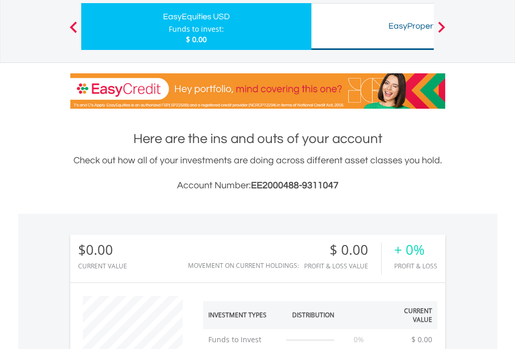  What do you see at coordinates (103, 266) in the screenshot?
I see `div: CURRENT VALUE` at bounding box center [103, 266].